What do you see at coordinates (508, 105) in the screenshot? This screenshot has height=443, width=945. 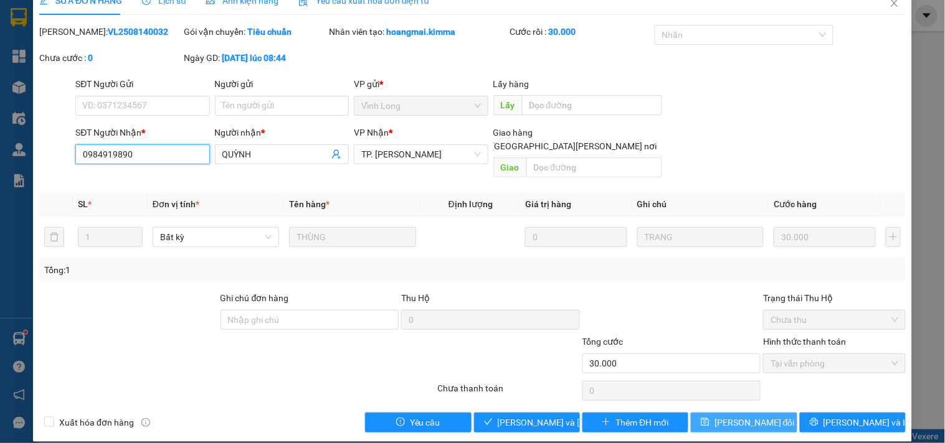 I see `span: Lấy` at bounding box center [508, 105].